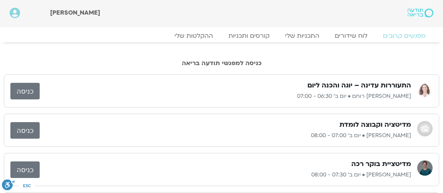  I want to click on a: ההקלטות שלי, so click(194, 36).